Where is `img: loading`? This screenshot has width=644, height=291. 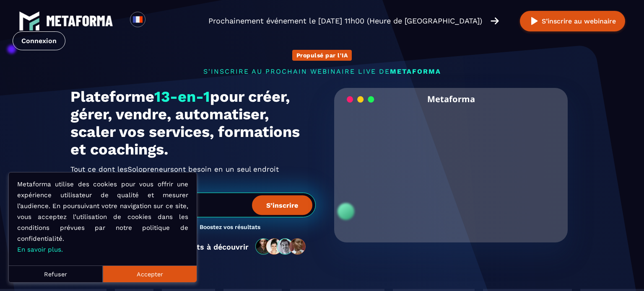
img: loading is located at coordinates (360, 99).